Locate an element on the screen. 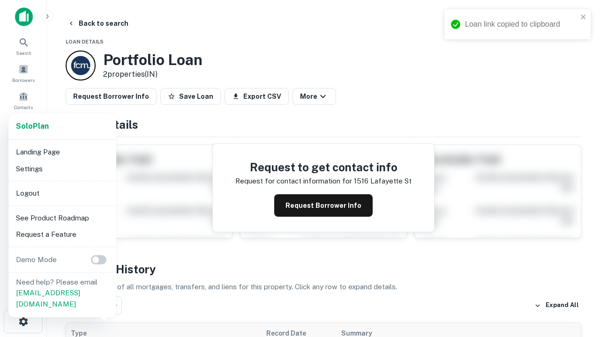  li: See Product Roadmap is located at coordinates (62, 218).